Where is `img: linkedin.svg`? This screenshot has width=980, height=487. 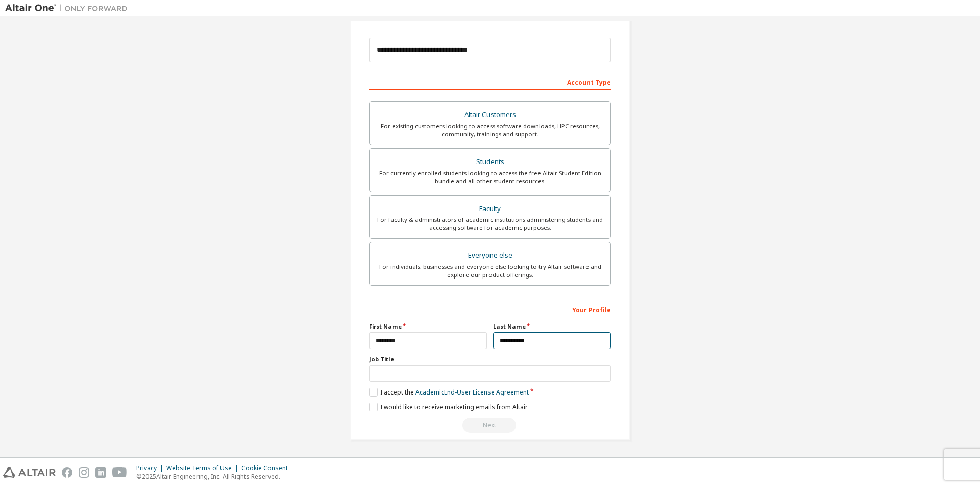
img: linkedin.svg is located at coordinates (100, 472).